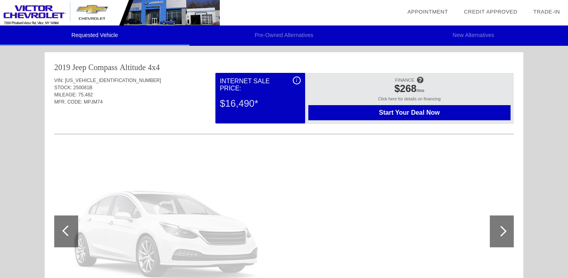  I want to click on span: i, so click(296, 81).